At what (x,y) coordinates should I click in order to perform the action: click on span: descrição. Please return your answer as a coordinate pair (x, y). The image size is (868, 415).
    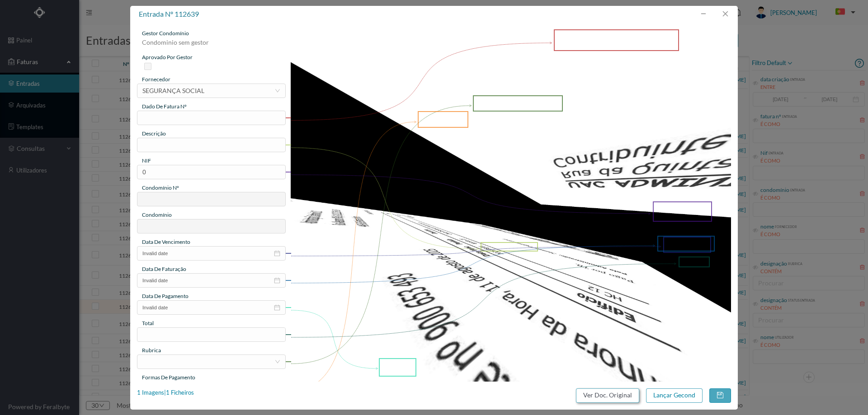
    Looking at the image, I should click on (154, 133).